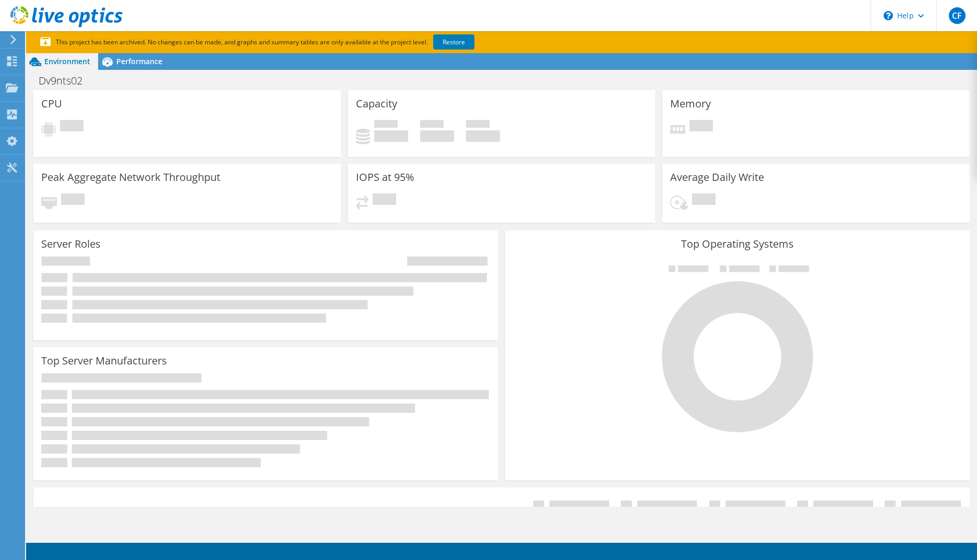 The height and width of the screenshot is (560, 977). What do you see at coordinates (66, 81) in the screenshot?
I see `h1: Dv9nts02` at bounding box center [66, 81].